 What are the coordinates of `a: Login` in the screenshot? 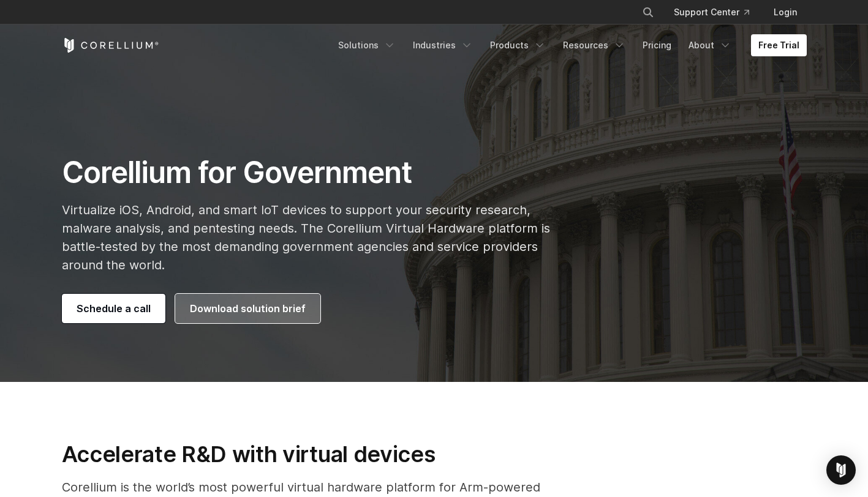 It's located at (785, 12).